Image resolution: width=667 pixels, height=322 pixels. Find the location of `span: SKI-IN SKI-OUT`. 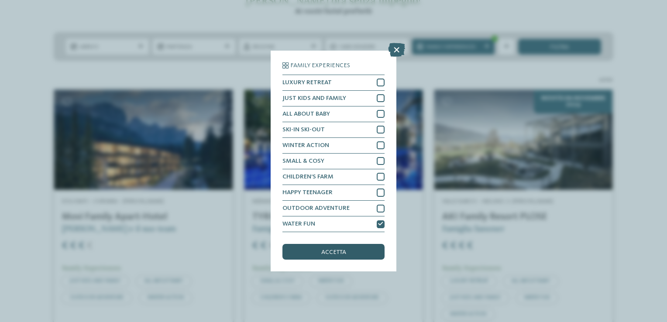

span: SKI-IN SKI-OUT is located at coordinates (303, 130).